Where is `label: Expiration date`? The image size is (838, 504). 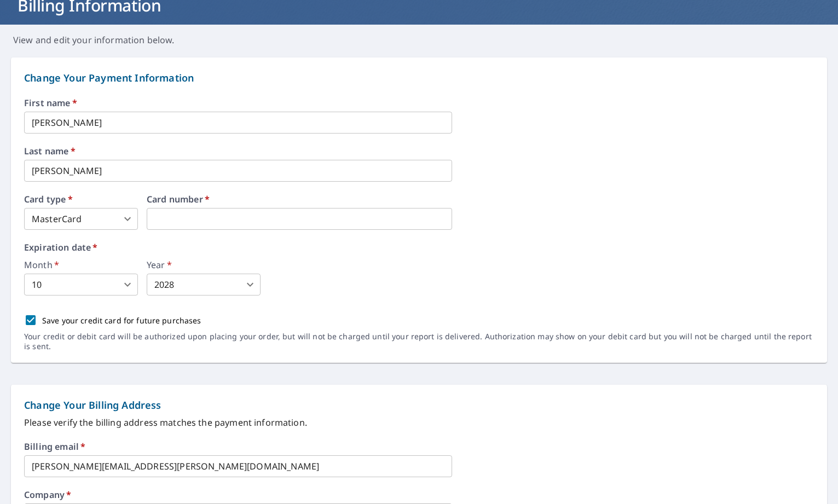
label: Expiration date is located at coordinates (419, 247).